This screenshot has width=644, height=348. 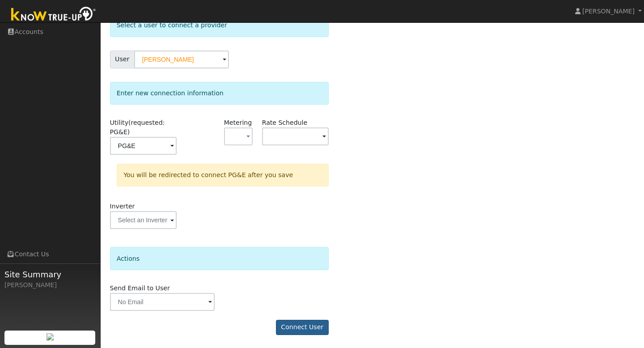 What do you see at coordinates (123, 206) in the screenshot?
I see `label: Inverter` at bounding box center [123, 206].